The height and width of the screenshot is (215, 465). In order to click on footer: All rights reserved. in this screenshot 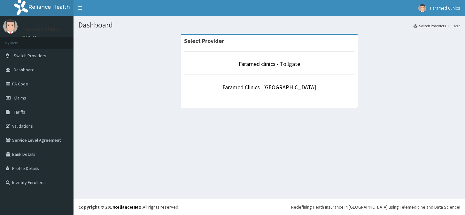, I will do `click(269, 206)`.